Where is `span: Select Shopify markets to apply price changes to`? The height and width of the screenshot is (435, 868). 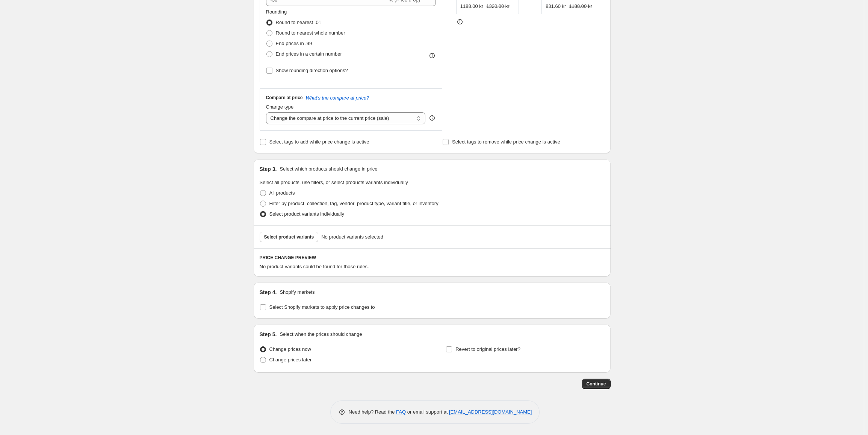
span: Select Shopify markets to apply price changes to is located at coordinates (322, 307).